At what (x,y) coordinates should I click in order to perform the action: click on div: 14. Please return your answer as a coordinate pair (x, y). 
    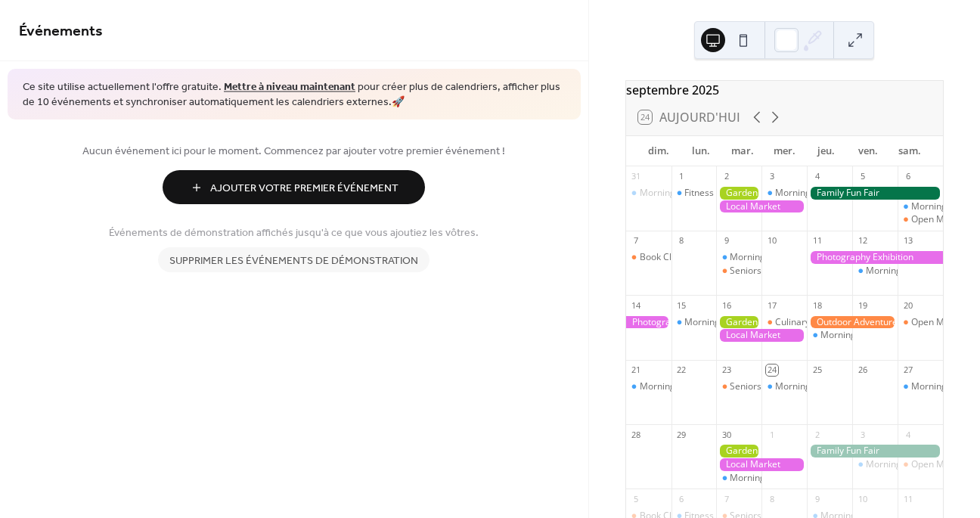
    Looking at the image, I should click on (635, 305).